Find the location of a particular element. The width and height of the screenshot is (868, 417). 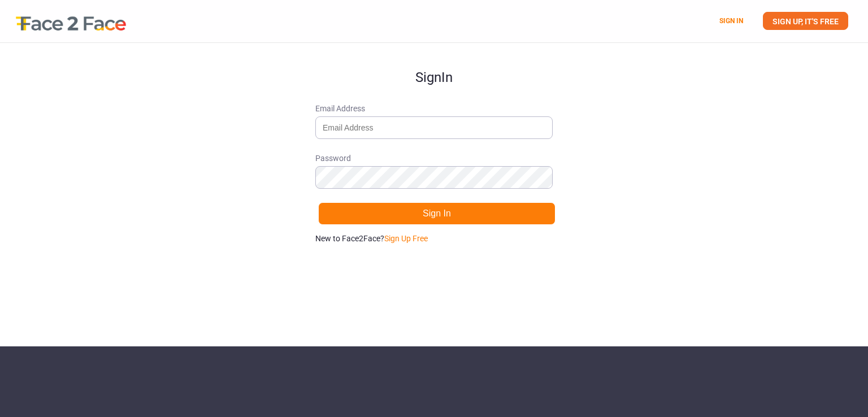

span: Email Address is located at coordinates (434, 108).